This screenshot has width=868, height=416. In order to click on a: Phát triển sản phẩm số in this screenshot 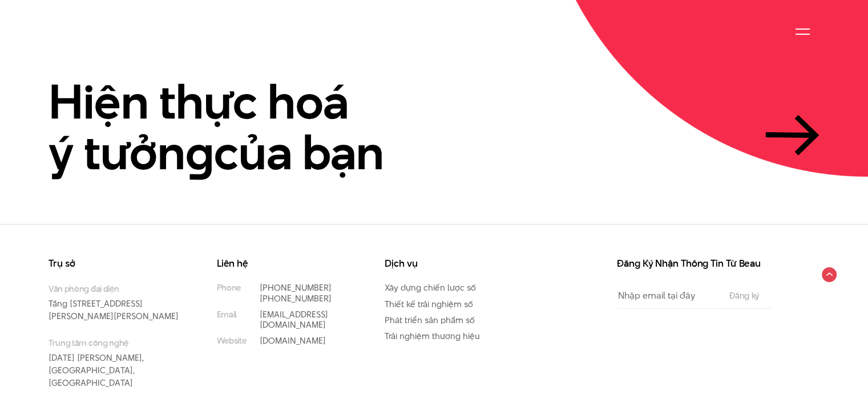, I will do `click(429, 320)`.